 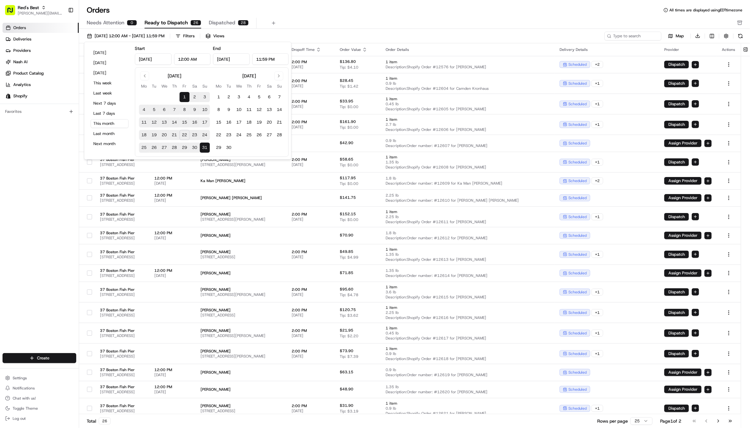 I want to click on button: Views, so click(x=215, y=36).